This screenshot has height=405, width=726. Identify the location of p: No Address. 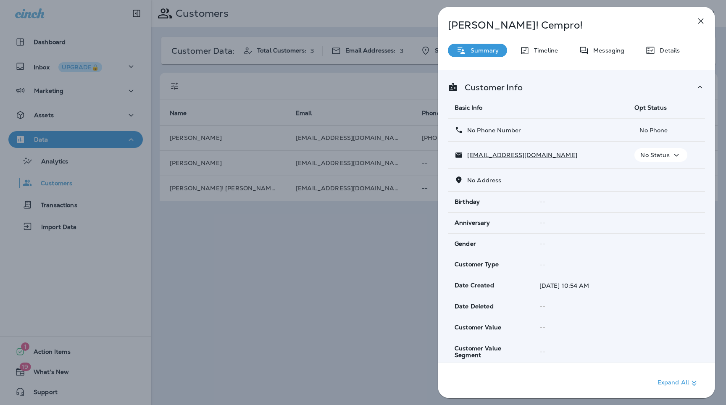
(482, 180).